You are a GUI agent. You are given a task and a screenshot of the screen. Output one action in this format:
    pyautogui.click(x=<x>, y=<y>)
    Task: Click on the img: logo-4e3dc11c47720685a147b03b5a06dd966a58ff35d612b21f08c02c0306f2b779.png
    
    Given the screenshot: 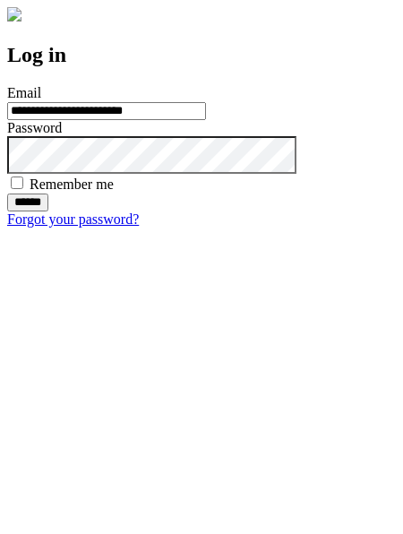 What is the action you would take?
    pyautogui.click(x=14, y=14)
    